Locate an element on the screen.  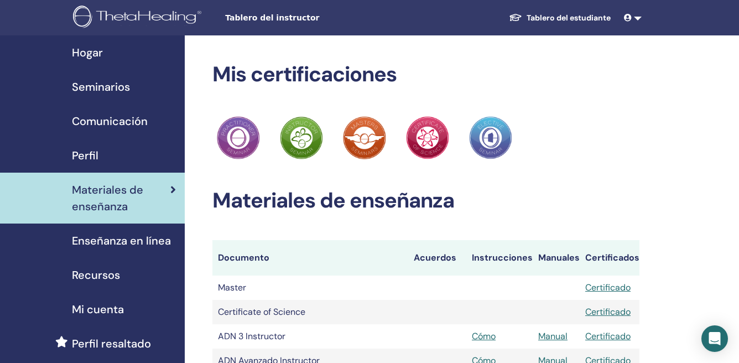
span: Seminarios is located at coordinates (101, 87).